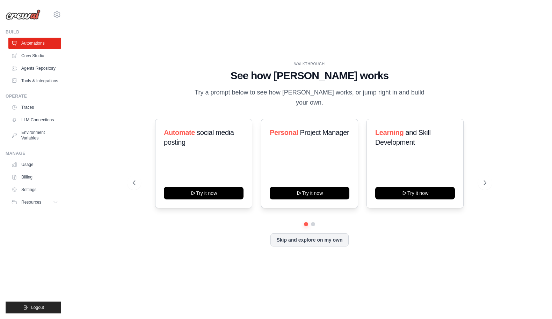 This screenshot has height=319, width=552. Describe the element at coordinates (33, 308) in the screenshot. I see `button: Logout` at that location.